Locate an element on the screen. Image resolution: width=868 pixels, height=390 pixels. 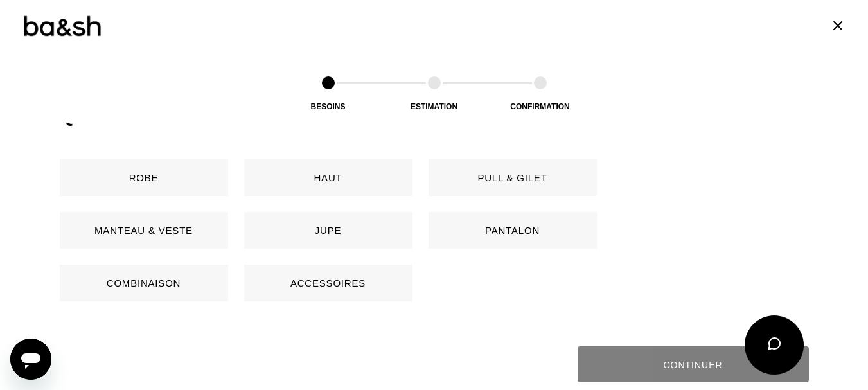
button: Continuer is located at coordinates (693, 364).